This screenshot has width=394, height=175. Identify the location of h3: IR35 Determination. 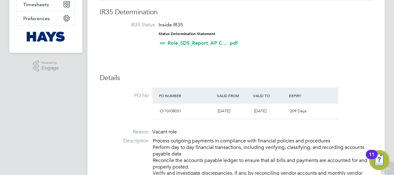
(236, 12).